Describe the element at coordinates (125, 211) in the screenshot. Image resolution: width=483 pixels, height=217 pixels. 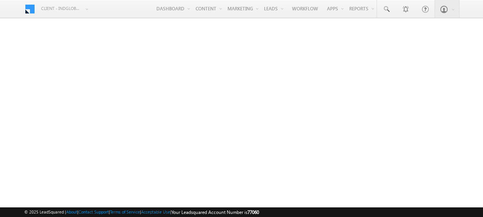
I see `a: Terms of Service` at that location.